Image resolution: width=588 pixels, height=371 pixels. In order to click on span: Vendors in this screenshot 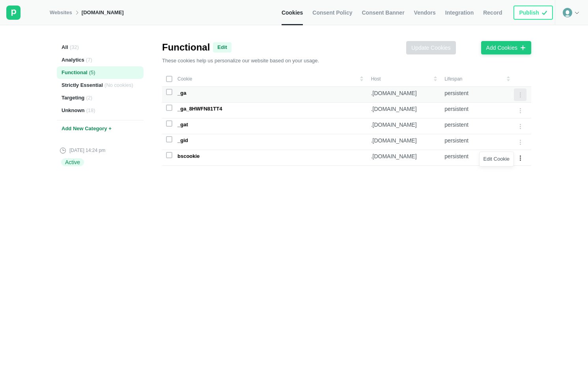, I will do `click(424, 13)`.